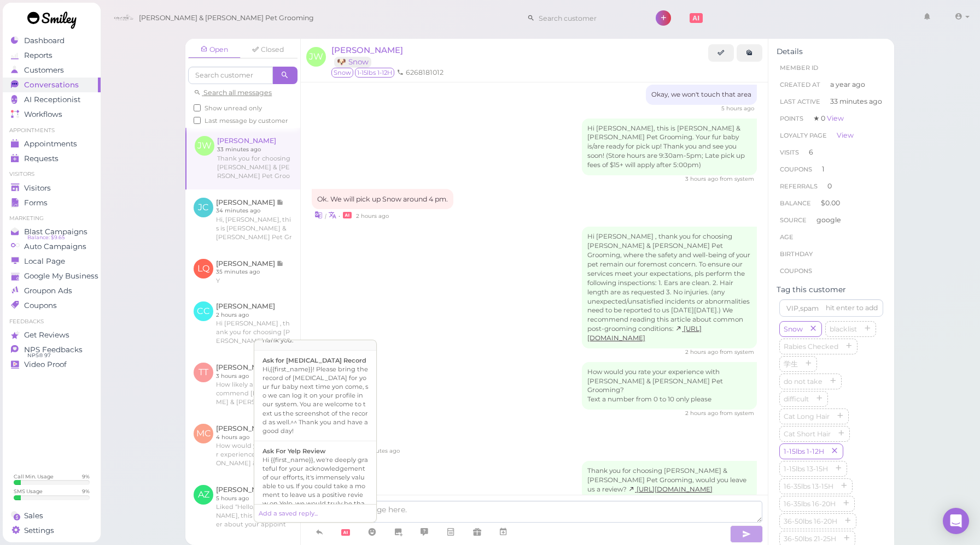 Image resolution: width=980 pixels, height=545 pixels. Describe the element at coordinates (51, 276) in the screenshot. I see `a: Google My Business` at that location.